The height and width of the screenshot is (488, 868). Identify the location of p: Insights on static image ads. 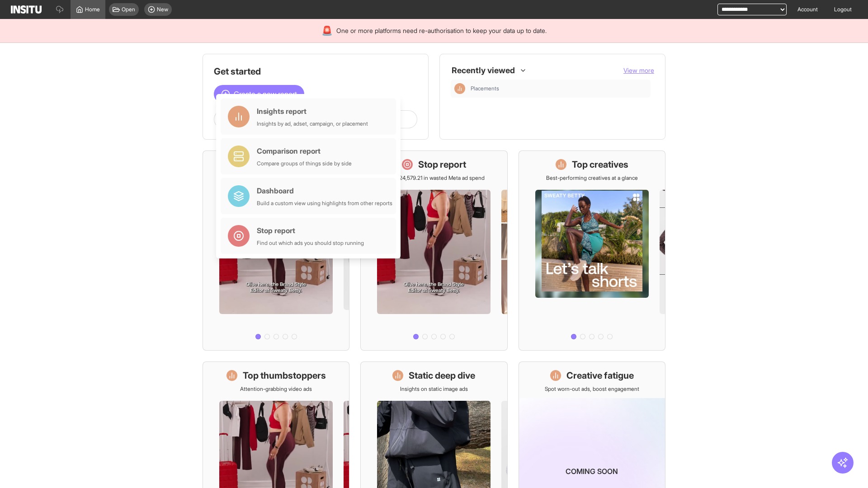
(434, 389).